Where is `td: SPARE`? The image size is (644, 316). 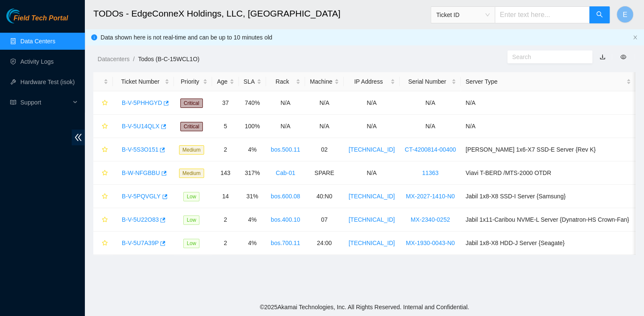 td: SPARE is located at coordinates (324, 173).